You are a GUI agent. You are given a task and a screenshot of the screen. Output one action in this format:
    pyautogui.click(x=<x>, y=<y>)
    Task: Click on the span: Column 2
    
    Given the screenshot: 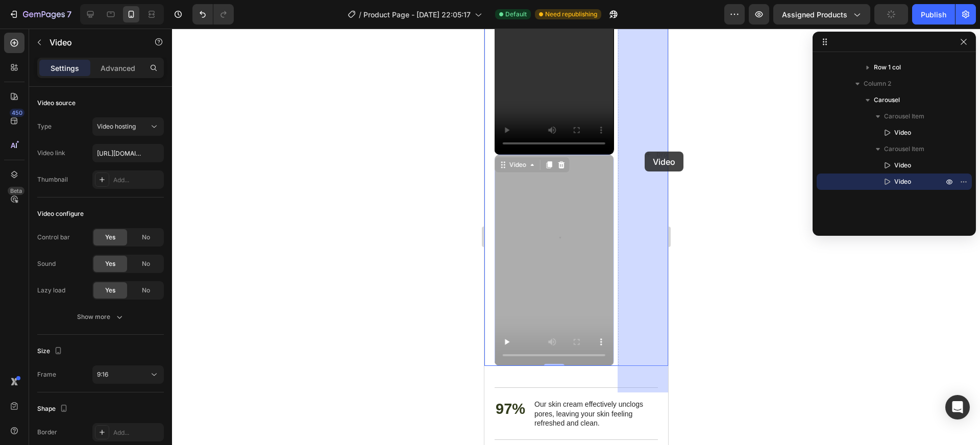 What is the action you would take?
    pyautogui.click(x=877, y=84)
    